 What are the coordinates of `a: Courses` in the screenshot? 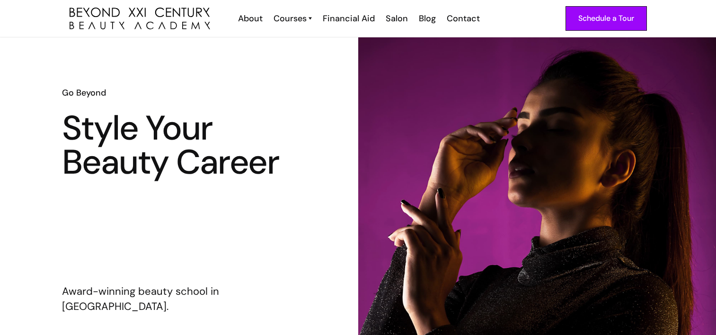 It's located at (293, 18).